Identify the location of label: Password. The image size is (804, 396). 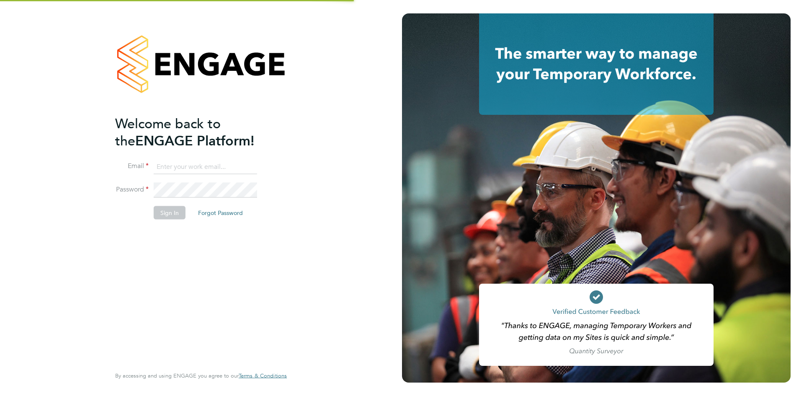
(132, 189).